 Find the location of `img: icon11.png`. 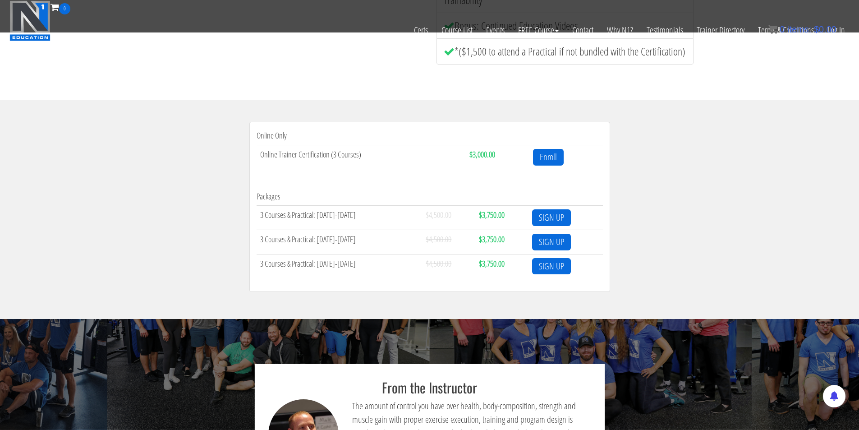

img: icon11.png is located at coordinates (773, 29).